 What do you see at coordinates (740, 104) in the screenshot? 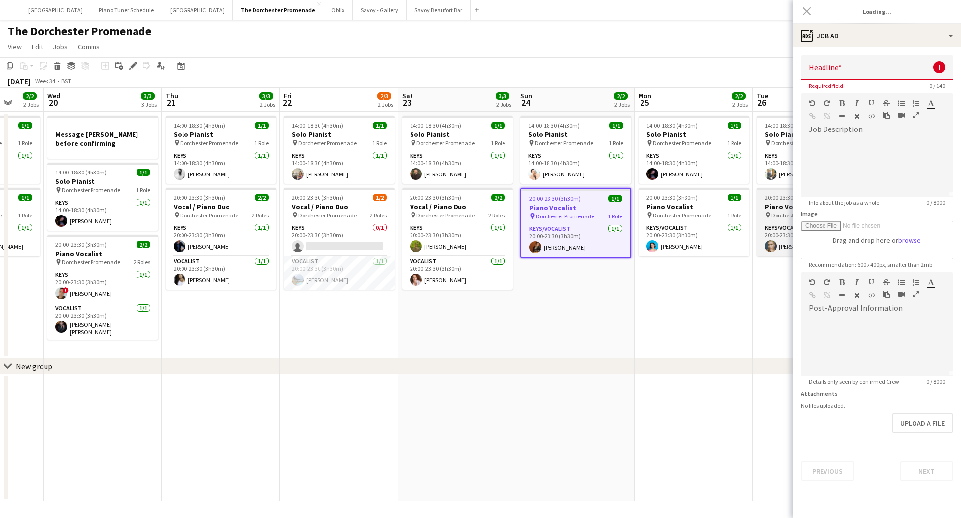
I see `div: 2 Jobs` at bounding box center [740, 104].